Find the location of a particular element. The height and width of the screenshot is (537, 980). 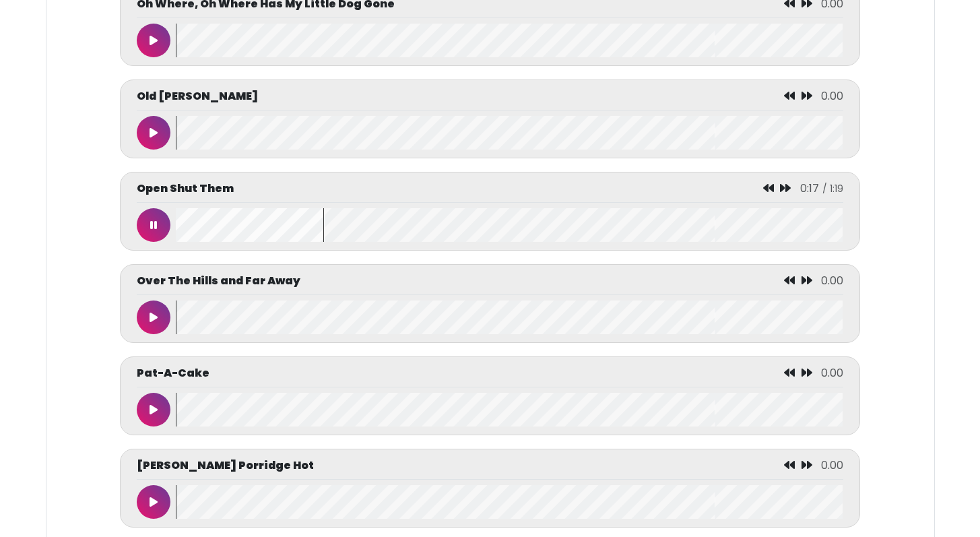

span: / 1:19 is located at coordinates (833, 189).